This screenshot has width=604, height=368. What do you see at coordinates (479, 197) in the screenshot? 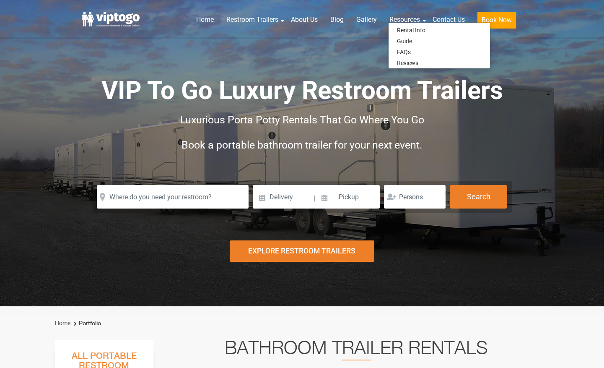
I see `button: Search` at bounding box center [479, 197].